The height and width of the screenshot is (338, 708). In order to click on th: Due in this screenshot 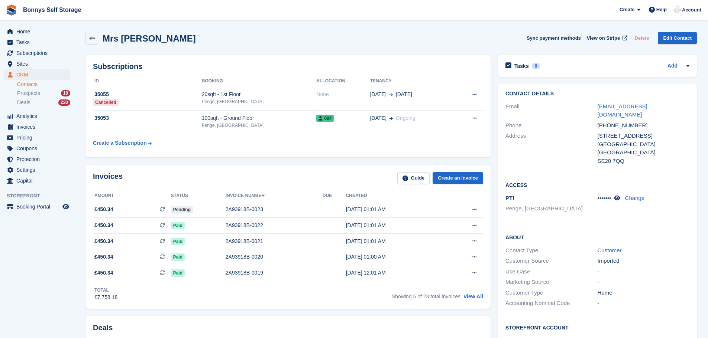, I will do `click(334, 196)`.